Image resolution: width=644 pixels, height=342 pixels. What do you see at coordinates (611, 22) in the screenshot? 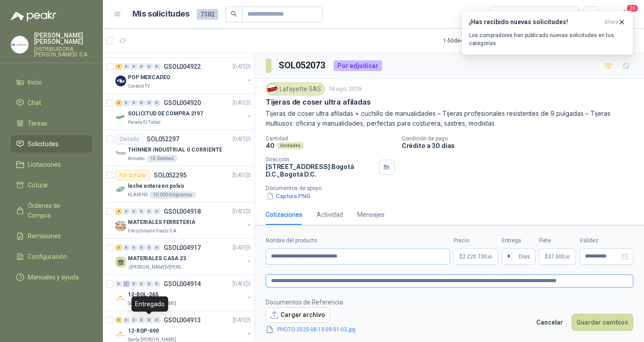
I see `span: ahora` at bounding box center [611, 22].